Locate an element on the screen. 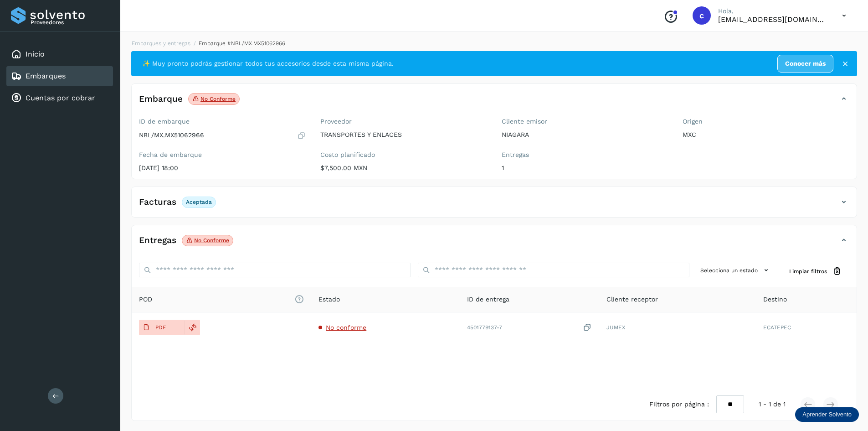  div: 4501779137-7 is located at coordinates (529, 328).